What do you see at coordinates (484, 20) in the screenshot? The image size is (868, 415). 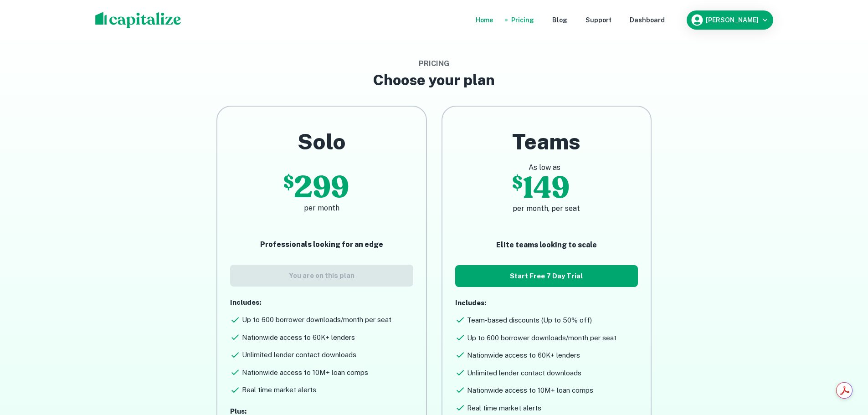 I see `a: Home` at bounding box center [484, 20].